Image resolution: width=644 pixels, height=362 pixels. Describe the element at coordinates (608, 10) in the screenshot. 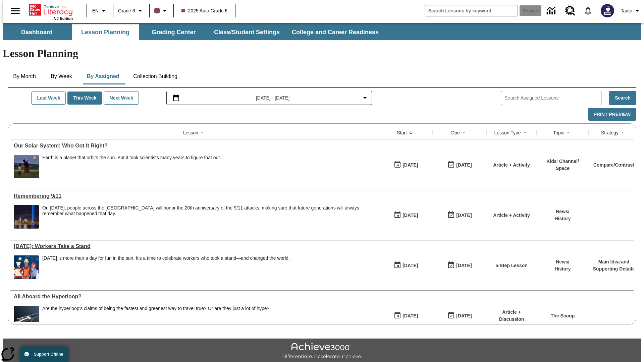

I see `img: Avatar` at that location.